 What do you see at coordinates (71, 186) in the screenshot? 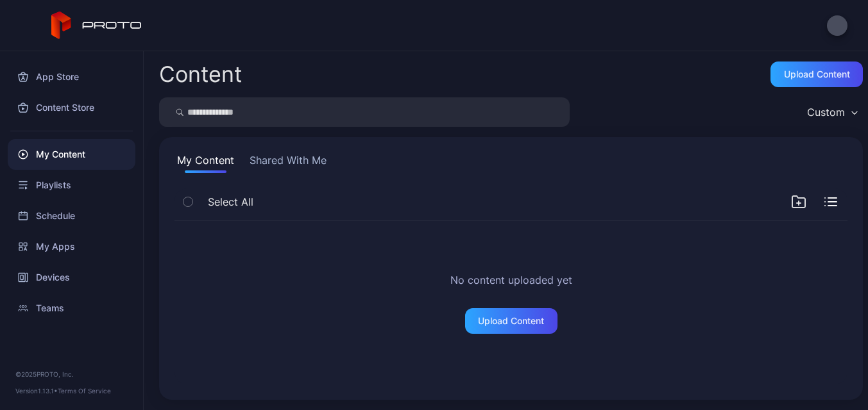
I see `div: Playlists` at bounding box center [71, 186].